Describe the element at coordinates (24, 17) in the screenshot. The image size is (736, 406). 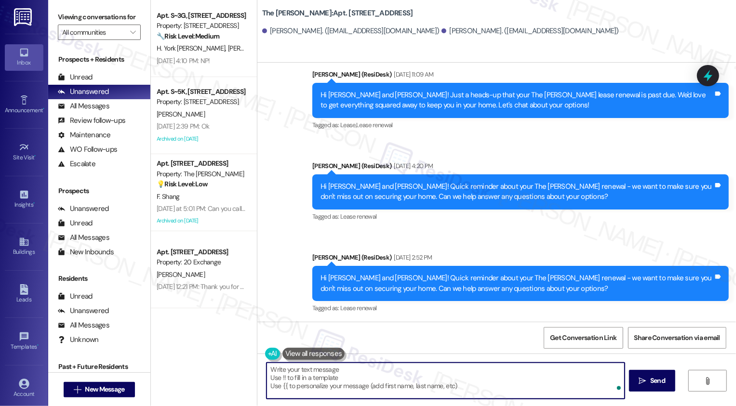
I see `img: ResiDesk Logo` at that location.